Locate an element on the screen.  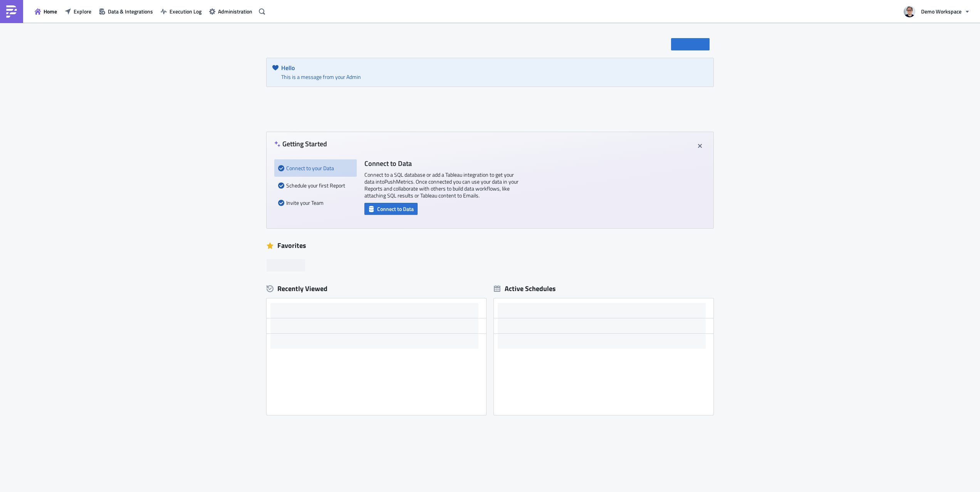
button: Administration is located at coordinates (231, 11).